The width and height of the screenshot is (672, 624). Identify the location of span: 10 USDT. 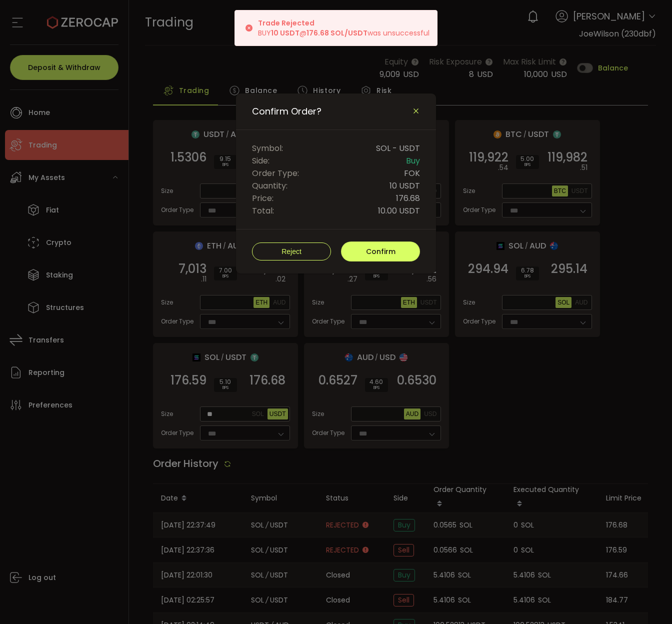
(405, 185).